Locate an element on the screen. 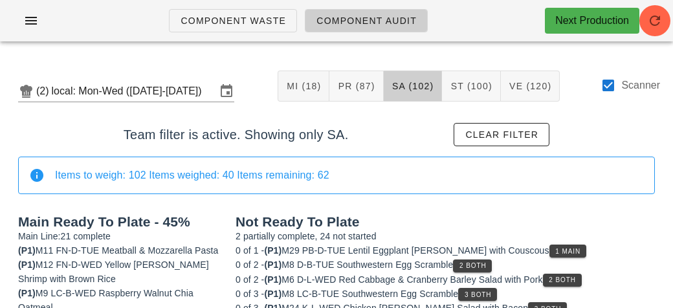  span: 0 of 3 - is located at coordinates (250, 294).